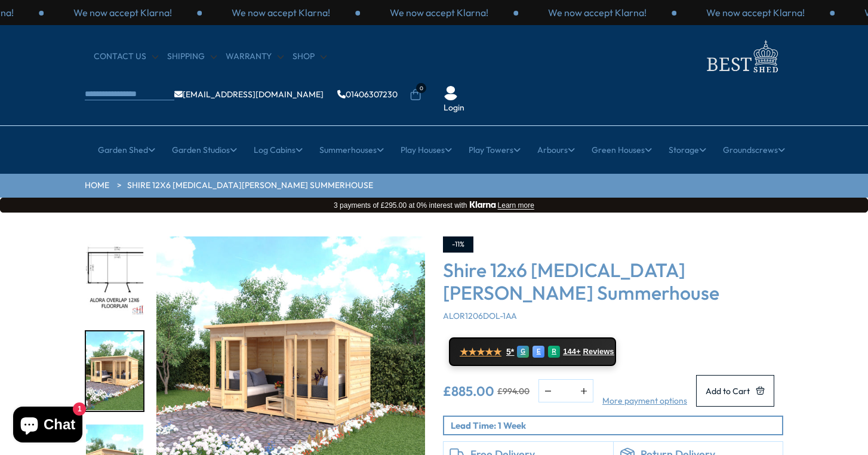 The height and width of the screenshot is (455, 868). What do you see at coordinates (278, 150) in the screenshot?
I see `a: Log Cabins` at bounding box center [278, 150].